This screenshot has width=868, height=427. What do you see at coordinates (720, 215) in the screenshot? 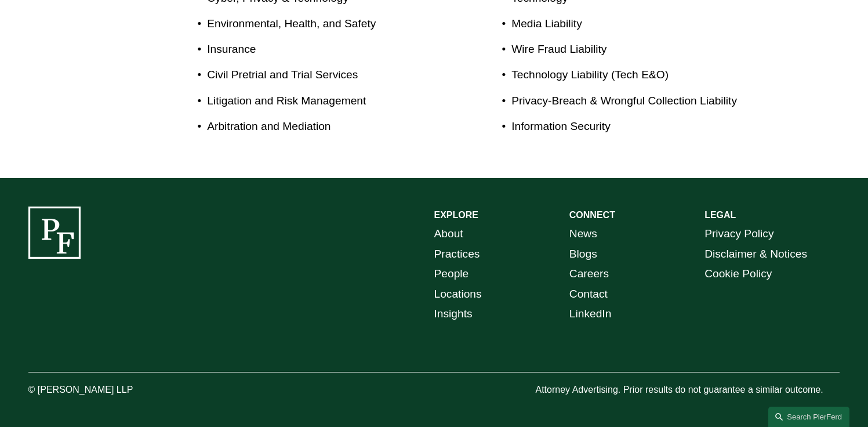
I see `strong: LEGAL` at bounding box center [720, 215].